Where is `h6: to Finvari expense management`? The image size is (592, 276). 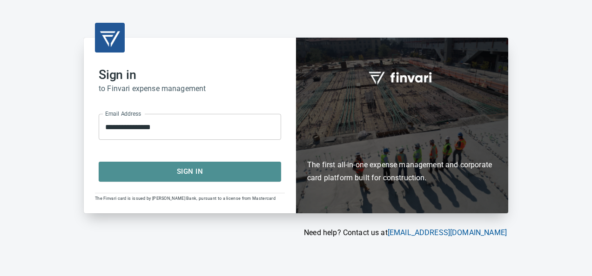 h6: to Finvari expense management is located at coordinates (190, 89).